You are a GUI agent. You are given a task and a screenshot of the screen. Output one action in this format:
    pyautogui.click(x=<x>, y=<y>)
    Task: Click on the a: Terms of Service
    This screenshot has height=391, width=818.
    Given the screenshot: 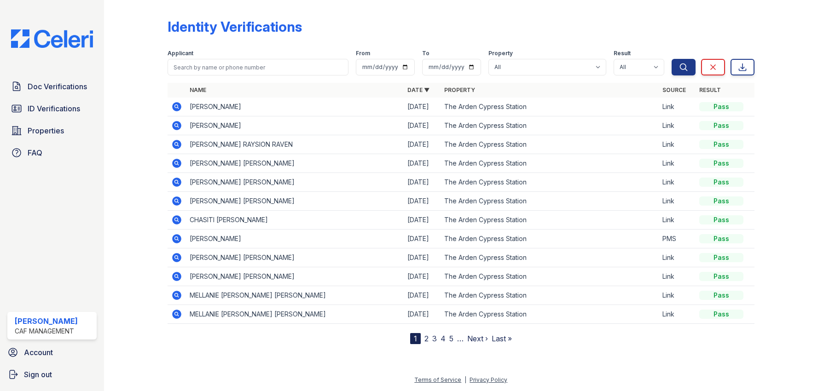 What is the action you would take?
    pyautogui.click(x=438, y=380)
    